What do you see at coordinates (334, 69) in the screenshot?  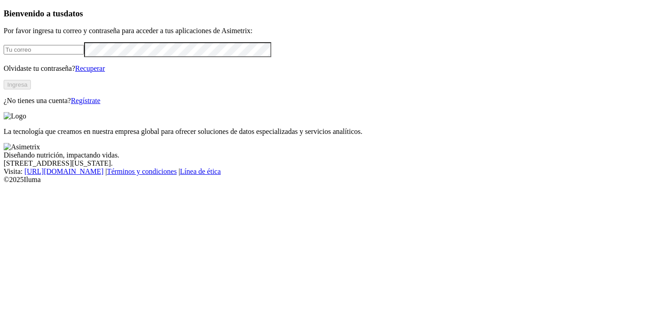 I see `p: Olvidaste tu contraseña?` at bounding box center [334, 69].